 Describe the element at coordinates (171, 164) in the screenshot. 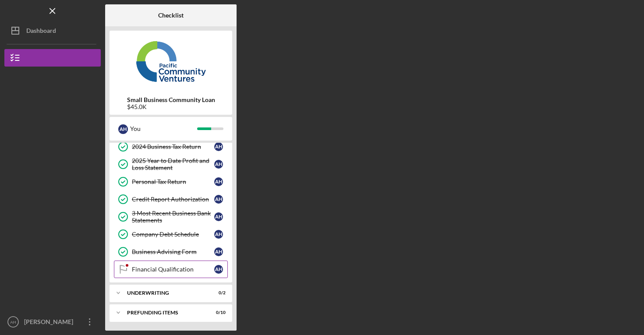

I see `a: 2025 Year to Date Profit and Loss StatementAH` at that location.